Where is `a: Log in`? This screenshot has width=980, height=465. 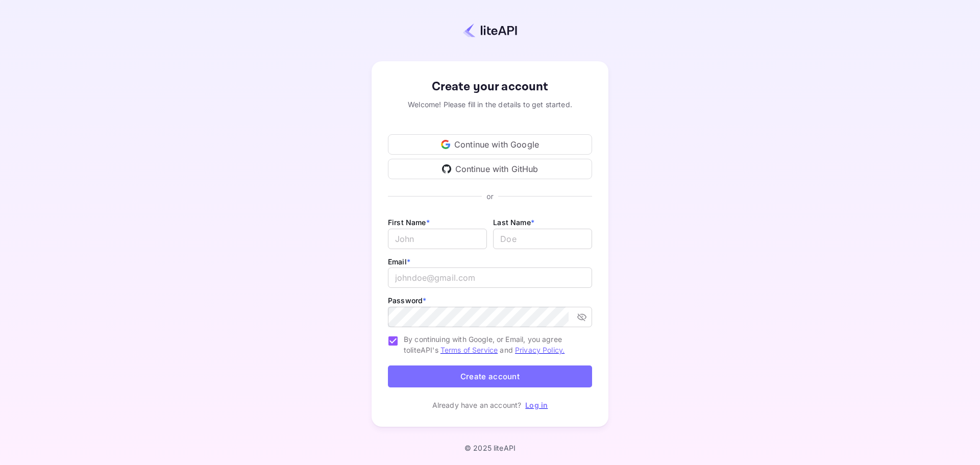
a: Log in is located at coordinates (536, 405).